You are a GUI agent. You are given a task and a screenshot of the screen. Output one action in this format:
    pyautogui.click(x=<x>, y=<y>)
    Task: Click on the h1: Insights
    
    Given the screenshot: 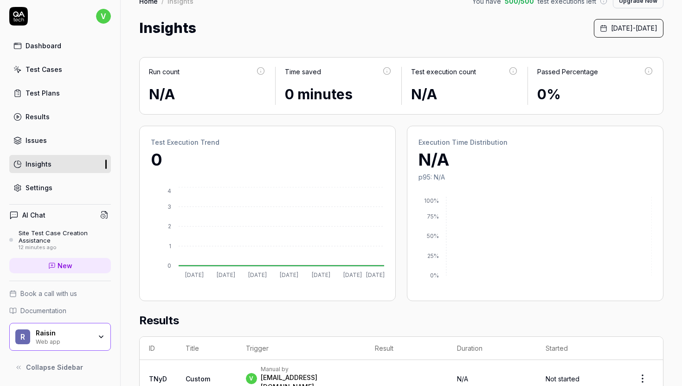 What is the action you would take?
    pyautogui.click(x=167, y=28)
    